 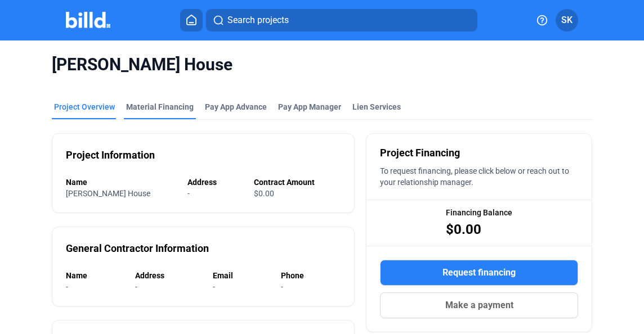 I want to click on button: SK, so click(x=566, y=21).